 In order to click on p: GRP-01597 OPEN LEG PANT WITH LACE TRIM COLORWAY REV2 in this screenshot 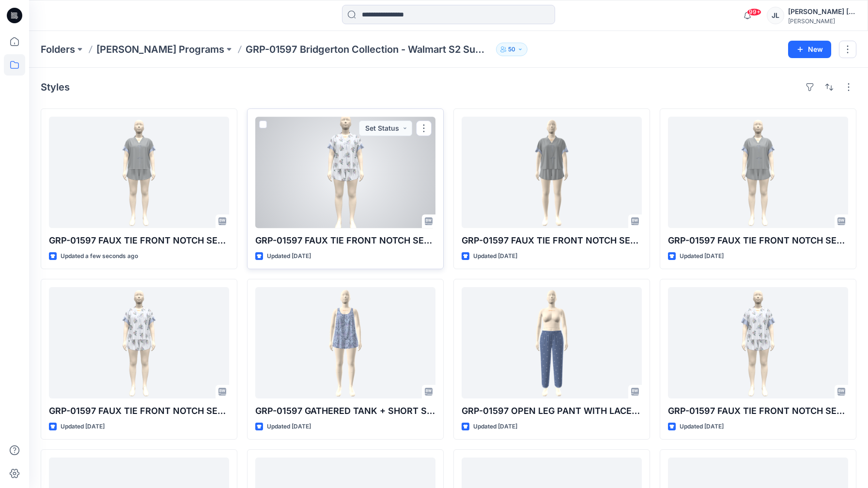, I will do `click(552, 411)`.